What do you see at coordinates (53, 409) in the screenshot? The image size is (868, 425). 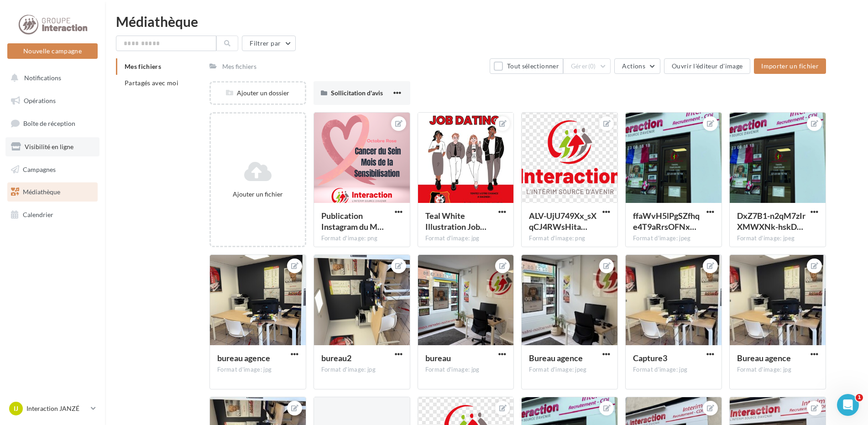 I see `a: IJ Interaction JANZÉ` at bounding box center [53, 409].